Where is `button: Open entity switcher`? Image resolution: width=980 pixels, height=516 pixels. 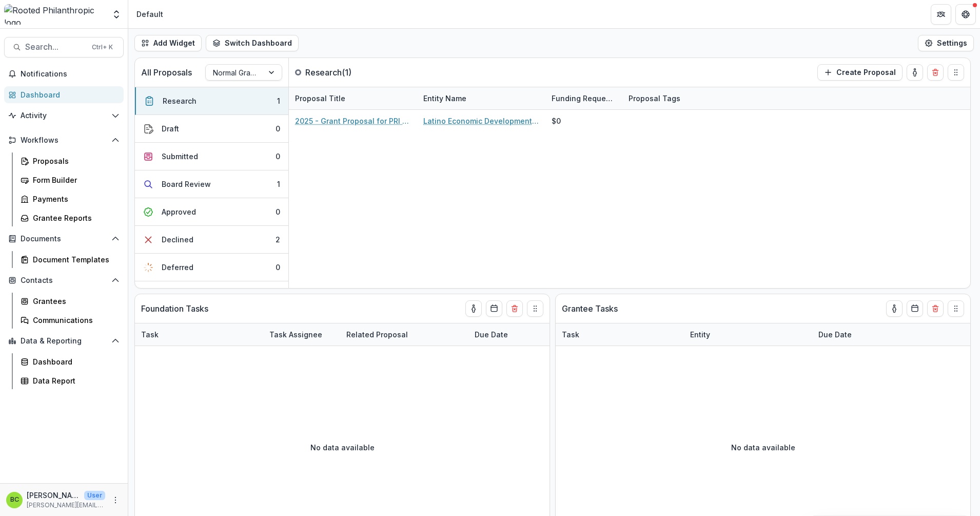 button: Open entity switcher is located at coordinates (117, 15).